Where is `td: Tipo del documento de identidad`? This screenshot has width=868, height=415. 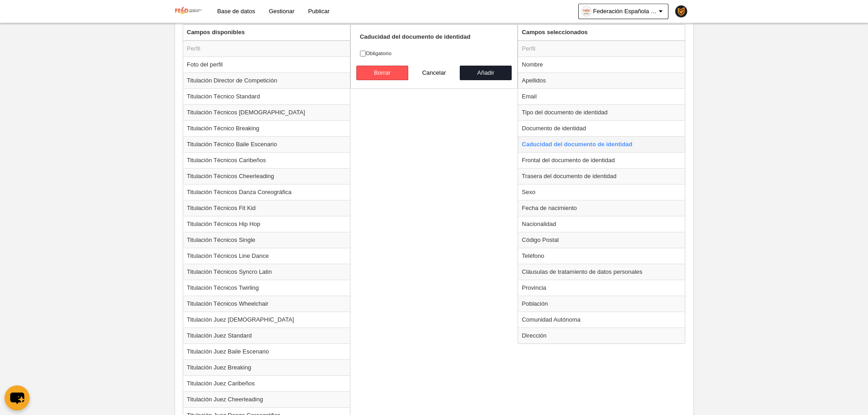
td: Tipo del documento de identidad is located at coordinates (602, 112).